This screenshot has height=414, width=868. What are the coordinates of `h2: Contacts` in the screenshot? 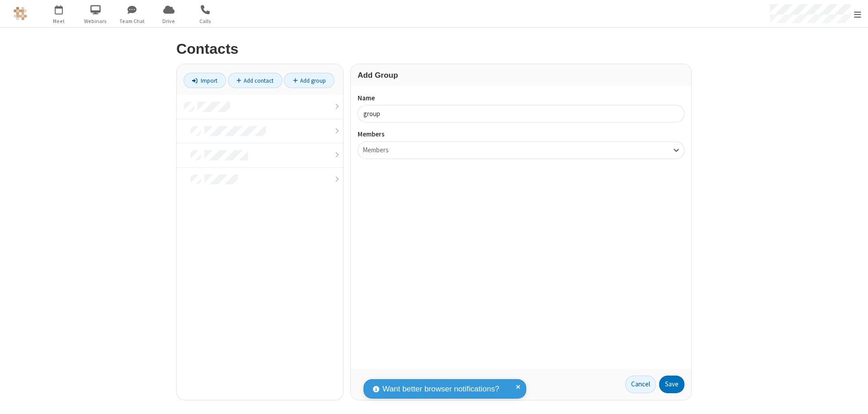 It's located at (434, 49).